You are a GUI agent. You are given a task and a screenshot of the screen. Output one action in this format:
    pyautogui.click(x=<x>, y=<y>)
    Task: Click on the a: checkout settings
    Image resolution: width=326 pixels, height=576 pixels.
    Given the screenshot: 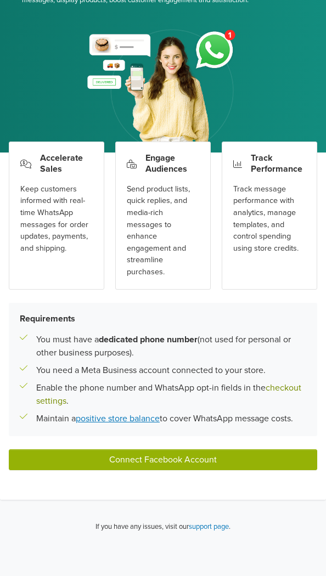 What is the action you would take?
    pyautogui.click(x=168, y=394)
    